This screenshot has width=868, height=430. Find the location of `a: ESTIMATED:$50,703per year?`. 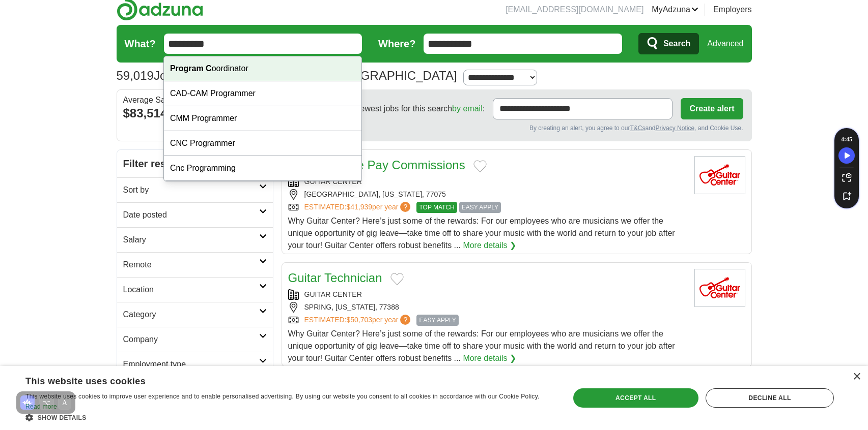

a: ESTIMATED:$50,703per year? is located at coordinates (358, 320).